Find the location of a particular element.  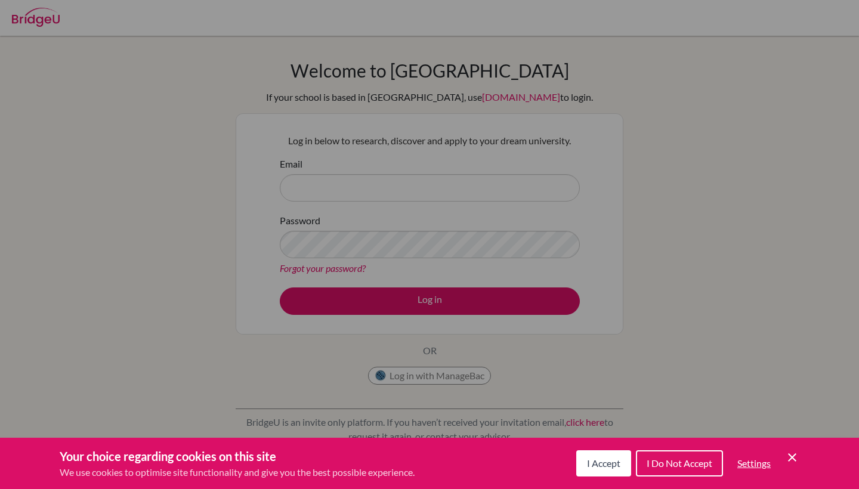

button: I Accept is located at coordinates (604, 464).